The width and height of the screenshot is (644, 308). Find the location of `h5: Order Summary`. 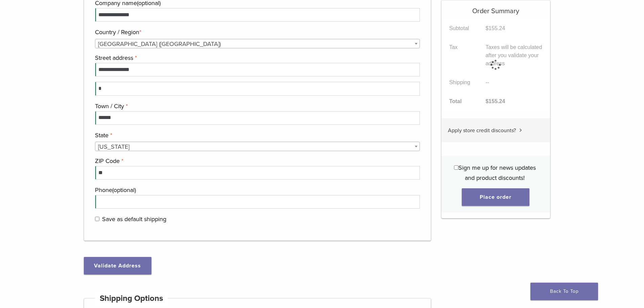

h5: Order Summary is located at coordinates (496, 8).